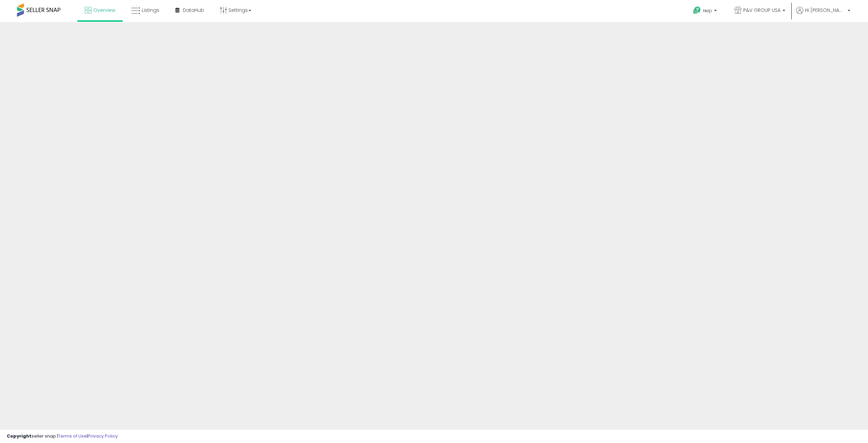 This screenshot has width=868, height=443. What do you see at coordinates (705, 12) in the screenshot?
I see `a: Help` at bounding box center [705, 12].